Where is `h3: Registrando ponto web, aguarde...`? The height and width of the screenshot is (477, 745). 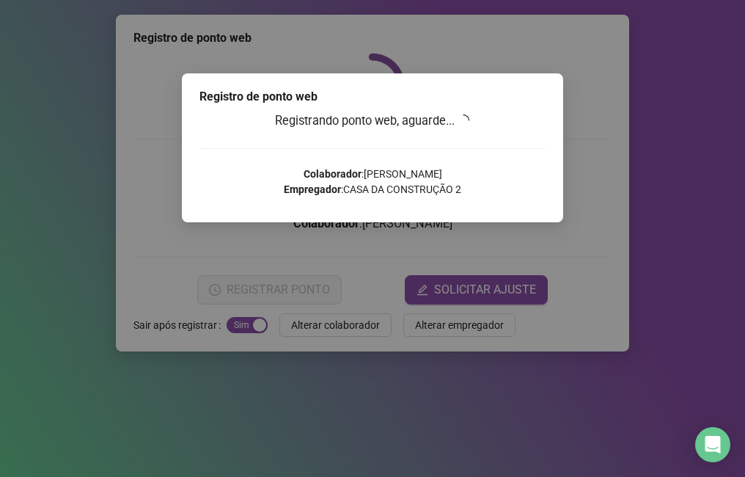
h3: Registrando ponto web, aguarde... is located at coordinates (372, 121).